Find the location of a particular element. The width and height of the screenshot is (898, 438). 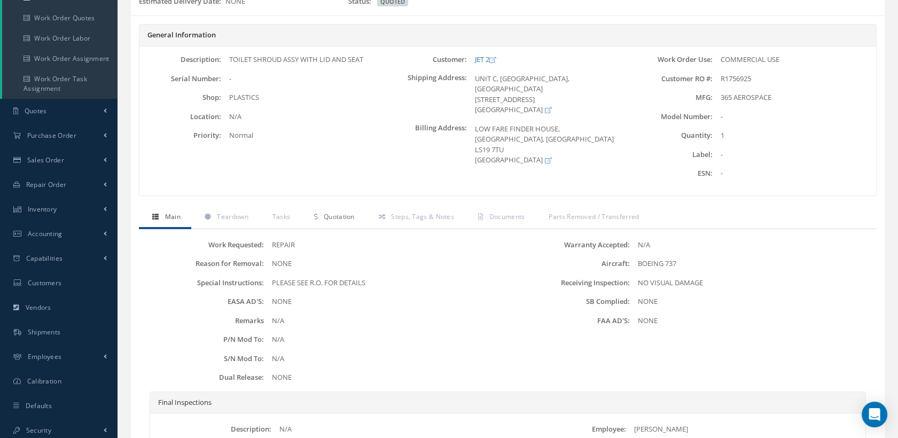

span: Inventory is located at coordinates (42, 209).